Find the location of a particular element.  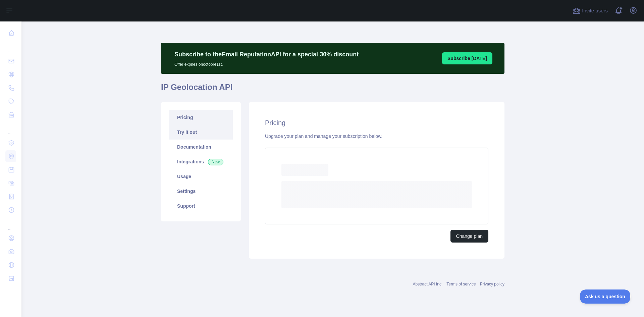

p: Subscribe to the Email Reputation API for a special 30 % discount is located at coordinates (267, 54).